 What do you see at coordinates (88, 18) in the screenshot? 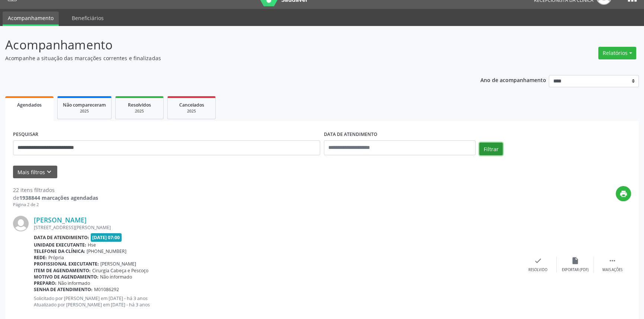
I see `a: Beneficiários` at bounding box center [88, 18].